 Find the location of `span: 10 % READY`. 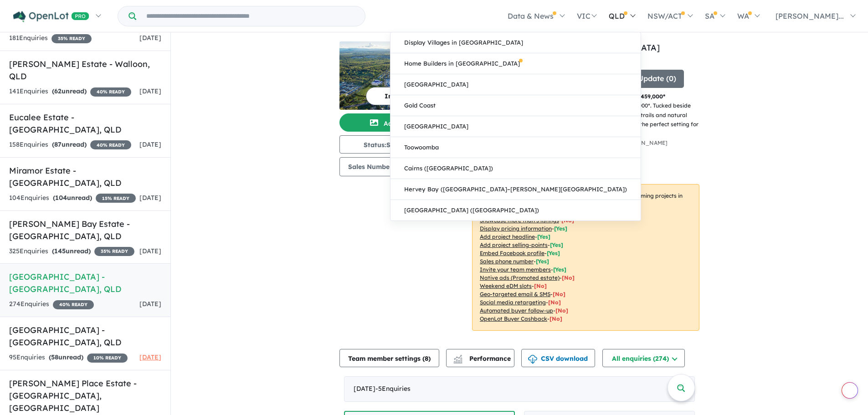

span: 10 % READY is located at coordinates (107, 358).